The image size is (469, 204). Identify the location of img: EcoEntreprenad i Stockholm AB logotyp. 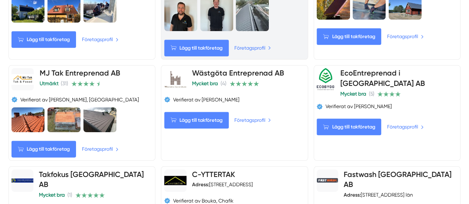
(326, 80).